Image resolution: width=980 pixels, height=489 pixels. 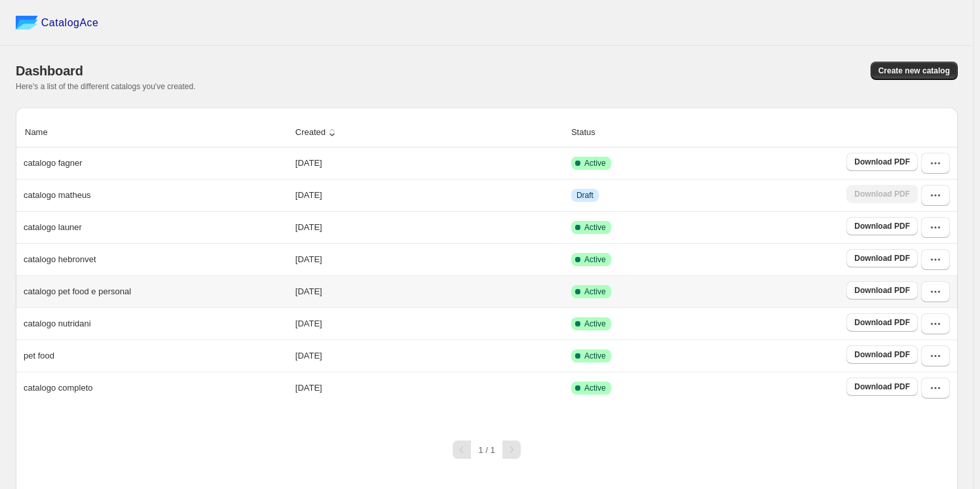 What do you see at coordinates (58, 388) in the screenshot?
I see `p: catalogo completo` at bounding box center [58, 388].